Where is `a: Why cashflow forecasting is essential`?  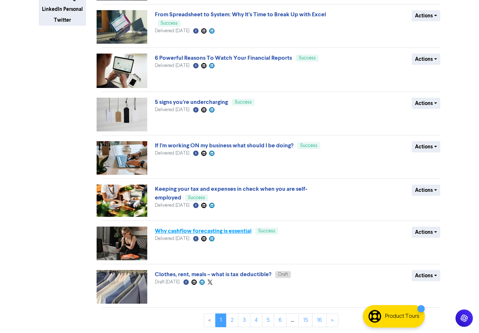
a: Why cashflow forecasting is essential is located at coordinates (203, 231).